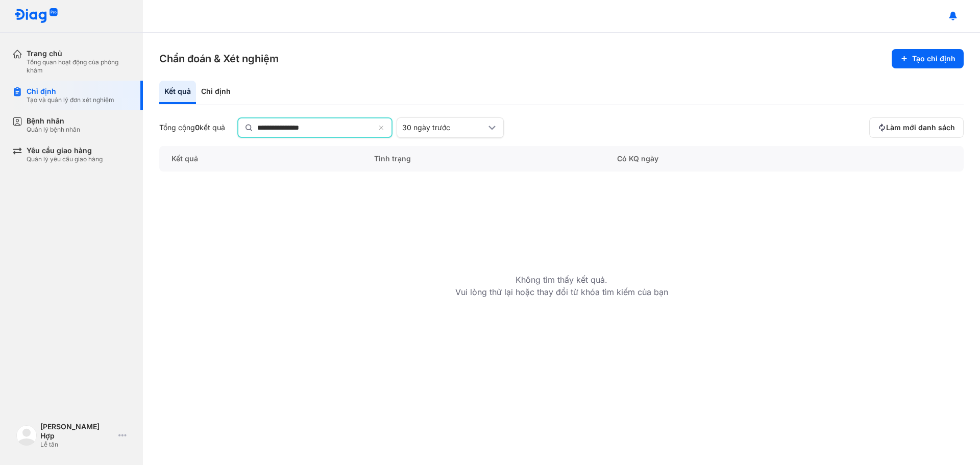  Describe the element at coordinates (483, 159) in the screenshot. I see `div: Tình trạng` at that location.